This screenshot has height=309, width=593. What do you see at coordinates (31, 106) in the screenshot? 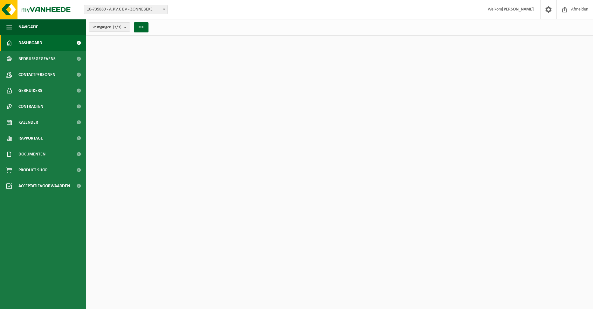
I see `span: Contracten` at bounding box center [31, 106].